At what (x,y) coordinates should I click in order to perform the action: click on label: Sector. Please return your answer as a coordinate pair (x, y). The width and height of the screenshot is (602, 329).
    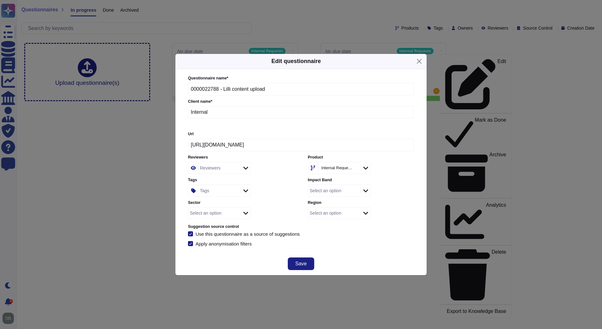
    Looking at the image, I should click on (241, 202).